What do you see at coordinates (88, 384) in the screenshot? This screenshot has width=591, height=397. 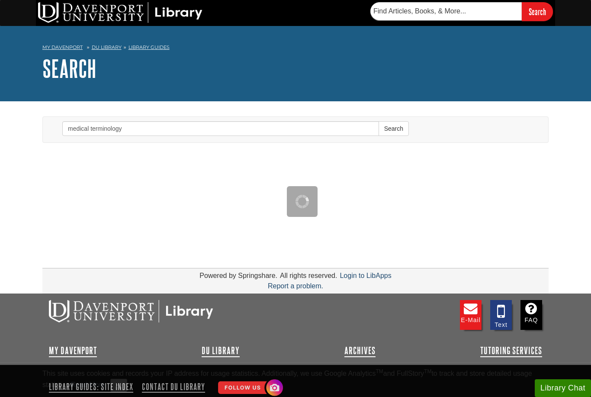 I see `a: Read More` at bounding box center [88, 384].